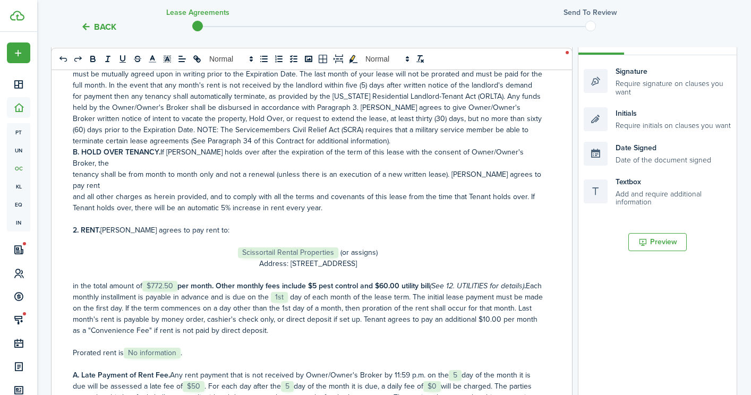 The height and width of the screenshot is (395, 751). Describe the element at coordinates (294, 59) in the screenshot. I see `button: list: check` at that location.